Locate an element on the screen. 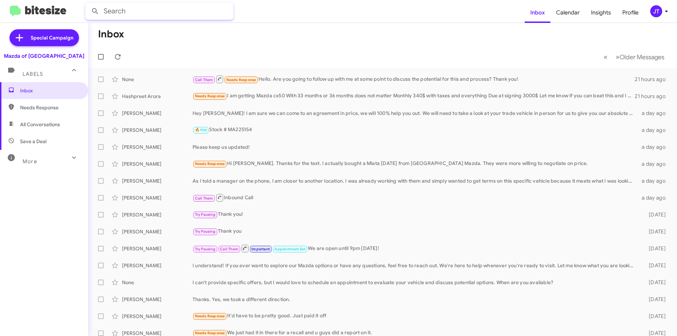 The width and height of the screenshot is (677, 336). a: Calendar is located at coordinates (568, 13).